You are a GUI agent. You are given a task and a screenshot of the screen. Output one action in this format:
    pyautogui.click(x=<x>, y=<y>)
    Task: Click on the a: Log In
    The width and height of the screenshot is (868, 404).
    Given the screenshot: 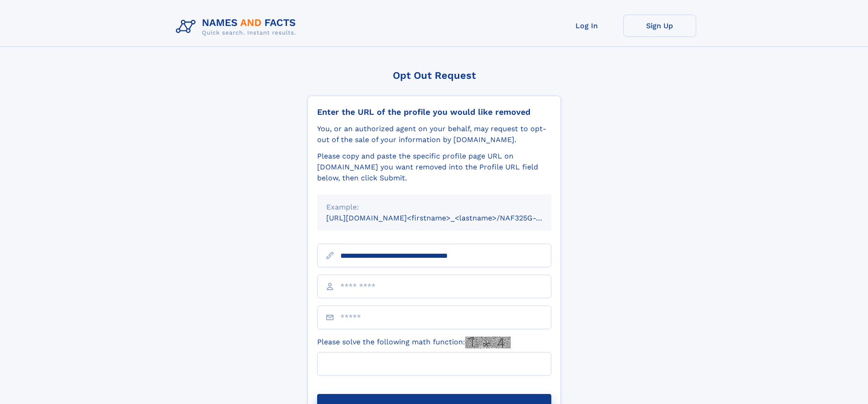 What is the action you would take?
    pyautogui.click(x=587, y=26)
    